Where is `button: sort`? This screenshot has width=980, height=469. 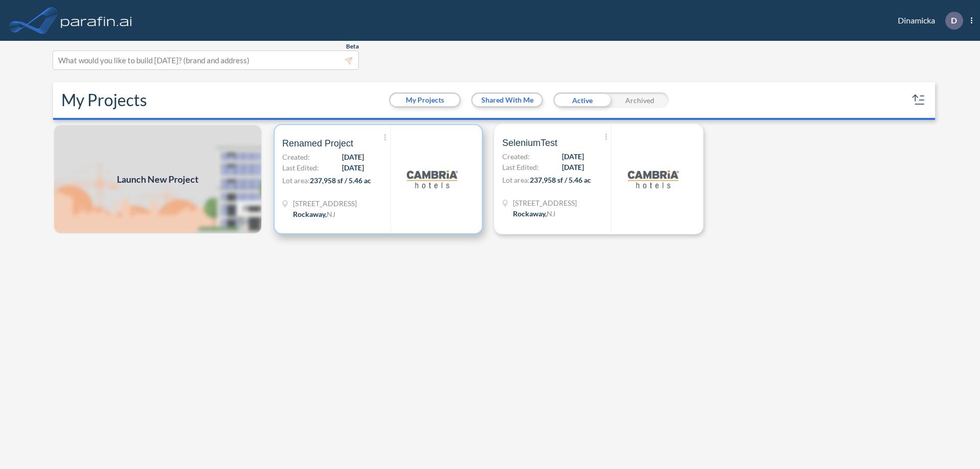
button: sort is located at coordinates (919, 100).